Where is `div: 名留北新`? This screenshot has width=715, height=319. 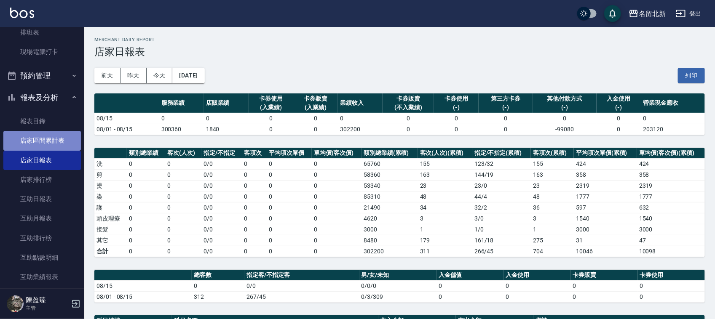 div: 名留北新 is located at coordinates (652, 13).